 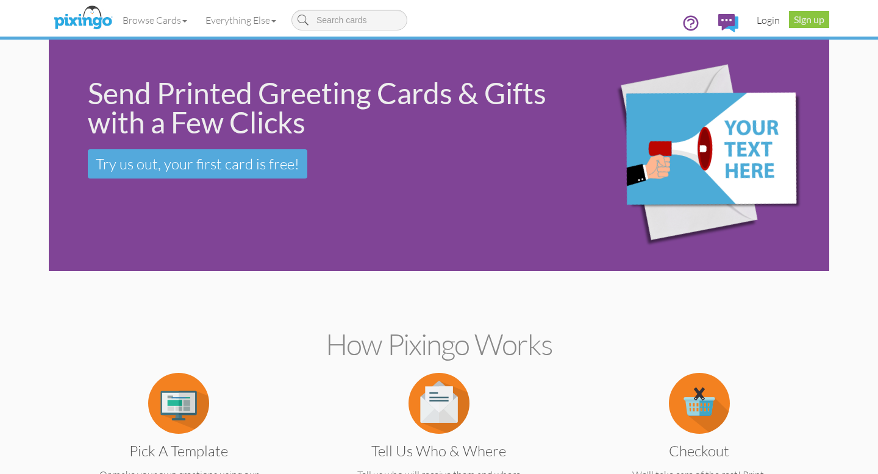 I want to click on a: Try us out, your first card is free!, so click(x=198, y=164).